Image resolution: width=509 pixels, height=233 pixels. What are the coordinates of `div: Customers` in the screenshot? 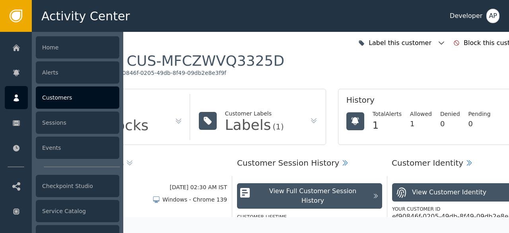 It's located at (78, 97).